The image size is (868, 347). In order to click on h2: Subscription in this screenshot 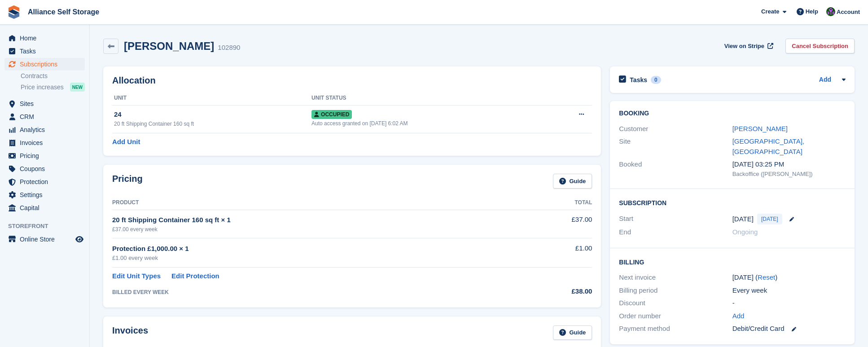, I will do `click(732, 203)`.